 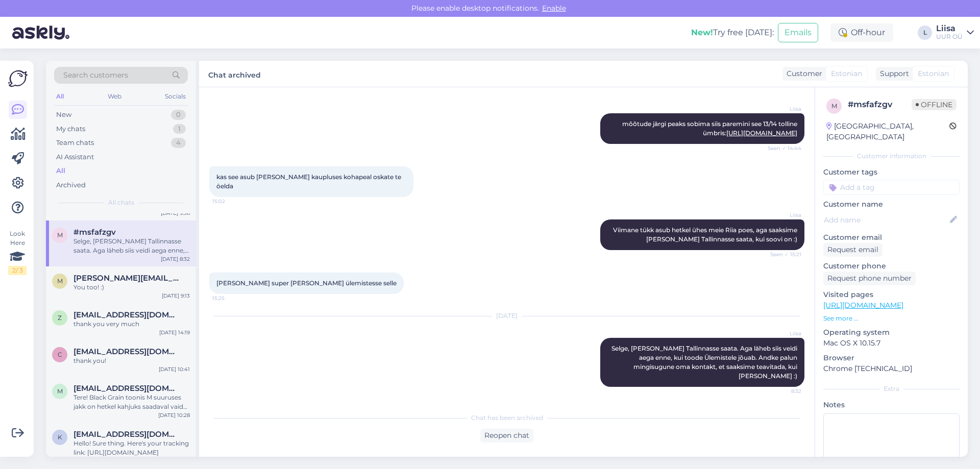 What do you see at coordinates (131, 360) in the screenshot?
I see `div: thank you!` at bounding box center [131, 360].